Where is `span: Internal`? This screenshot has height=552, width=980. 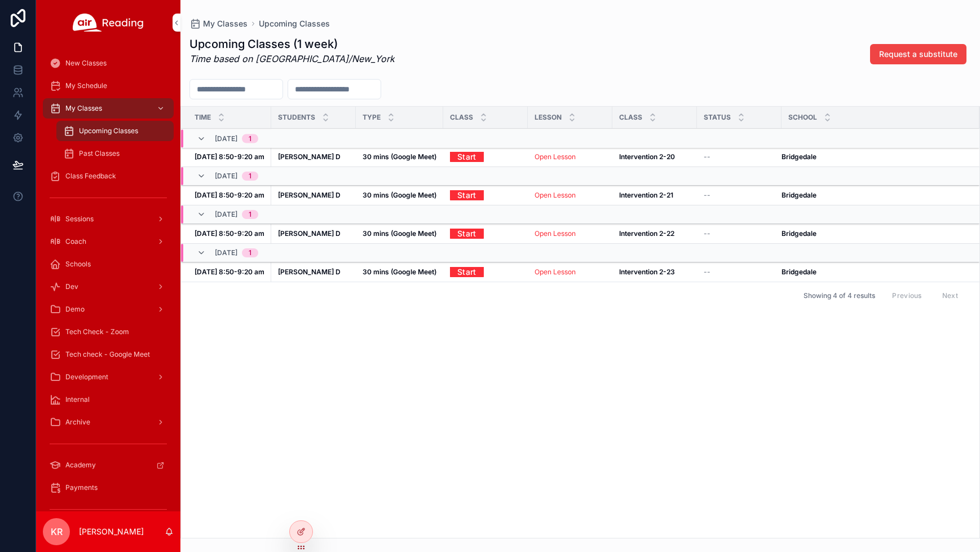 span: Internal is located at coordinates (77, 400).